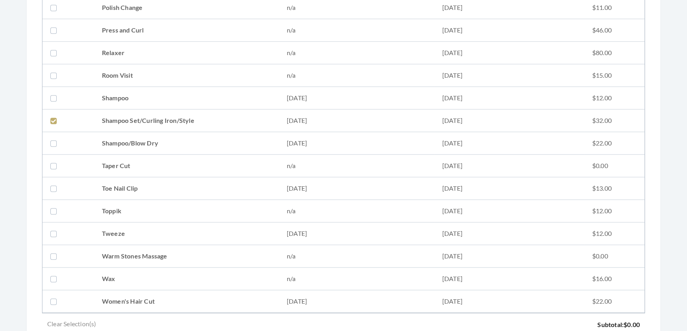 The height and width of the screenshot is (331, 687). What do you see at coordinates (186, 75) in the screenshot?
I see `td: Room Visit` at bounding box center [186, 75].